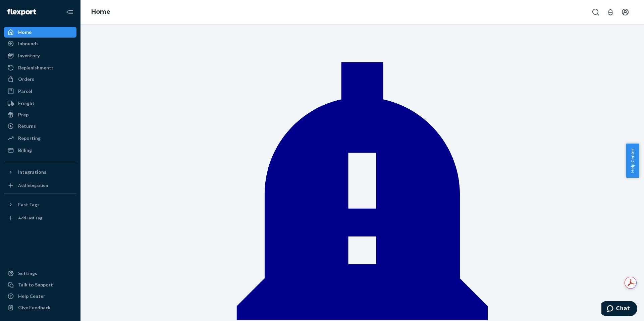 The height and width of the screenshot is (321, 644). Describe the element at coordinates (40, 44) in the screenshot. I see `a: Inbounds` at that location.